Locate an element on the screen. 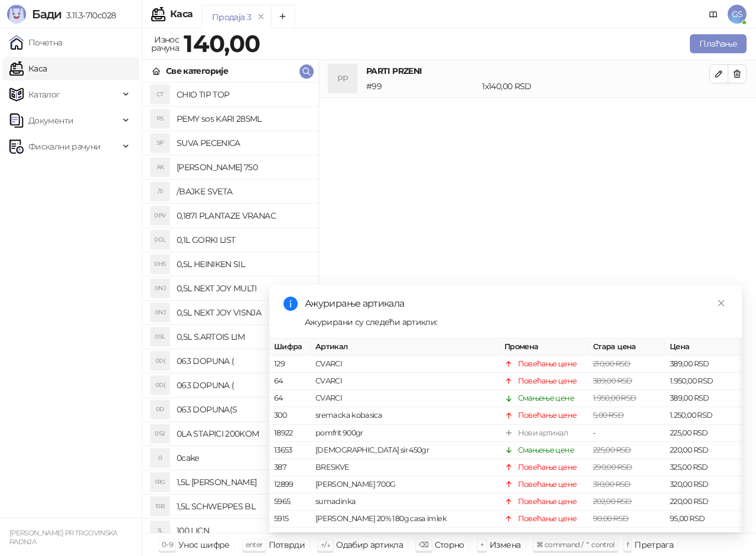 The image size is (756, 556). h4: 1,5L SCHWEPPES BL is located at coordinates (243, 506).